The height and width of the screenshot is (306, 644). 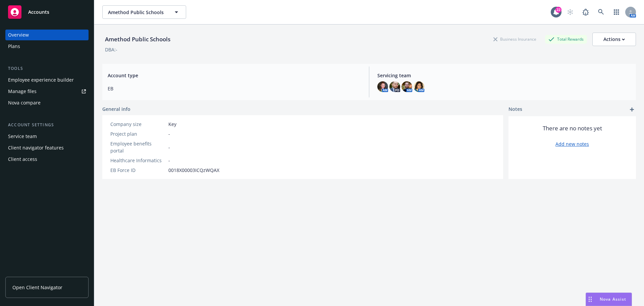 I want to click on a: Service team, so click(x=47, y=136).